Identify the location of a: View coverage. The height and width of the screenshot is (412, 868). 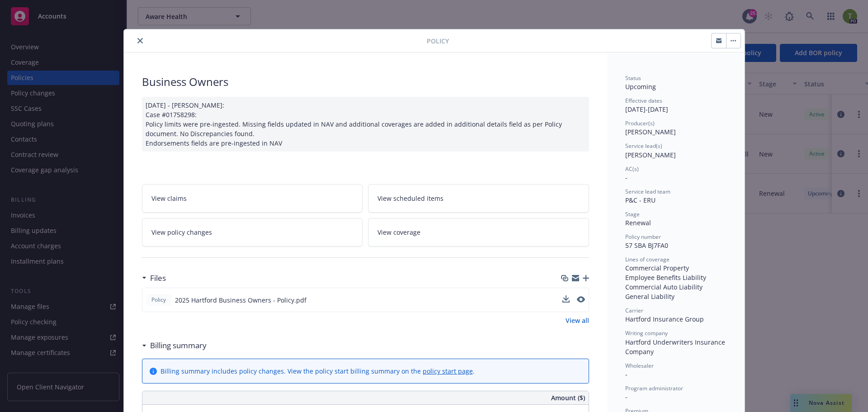
(478, 232).